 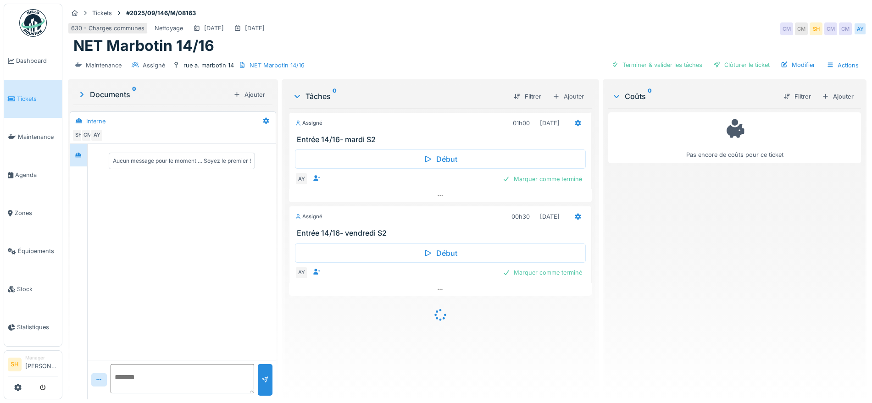 What do you see at coordinates (400, 96) in the screenshot?
I see `div: Tâches` at bounding box center [400, 96].